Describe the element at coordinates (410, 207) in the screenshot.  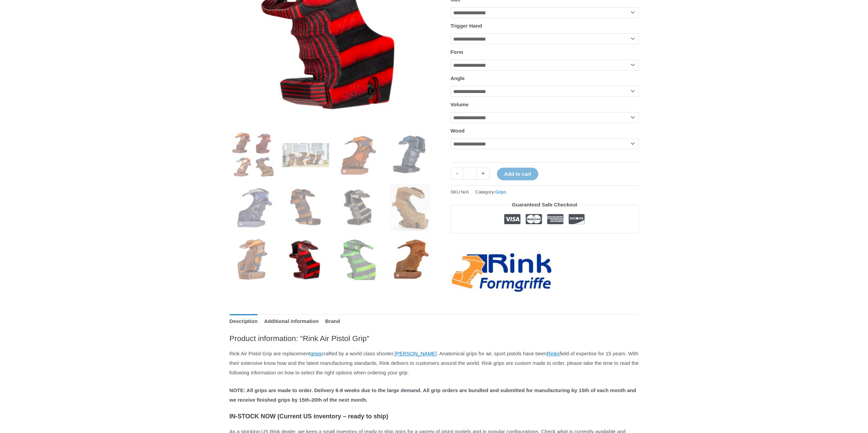
I see `img: Rink Air Pistol Grip - Image 8` at that location.